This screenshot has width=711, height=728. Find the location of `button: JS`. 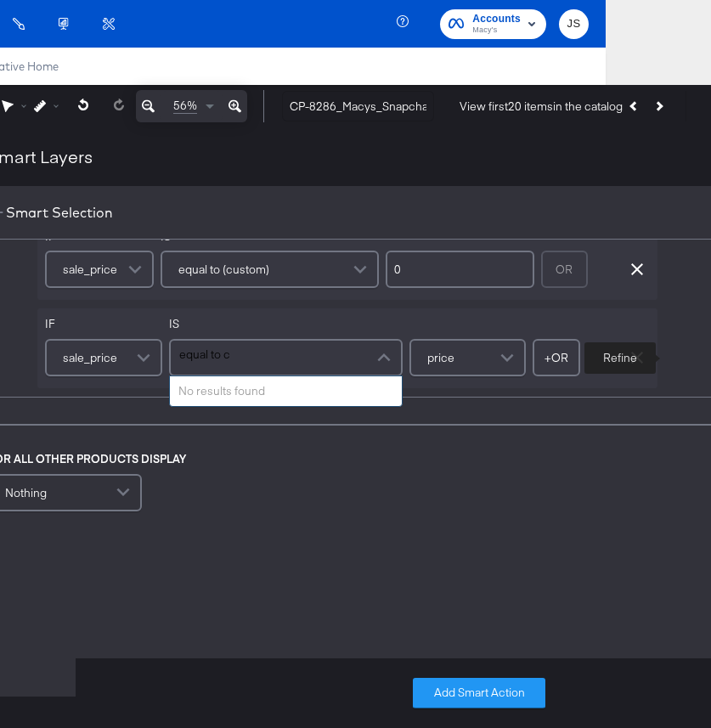

button: JS is located at coordinates (574, 24).